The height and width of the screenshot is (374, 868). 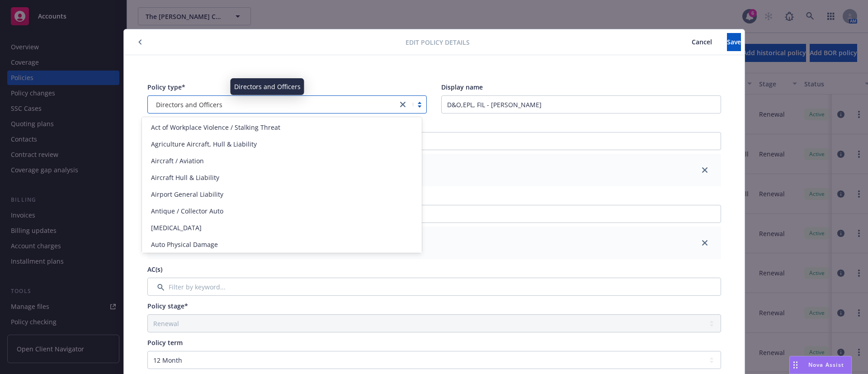 I want to click on span: Display name, so click(x=462, y=87).